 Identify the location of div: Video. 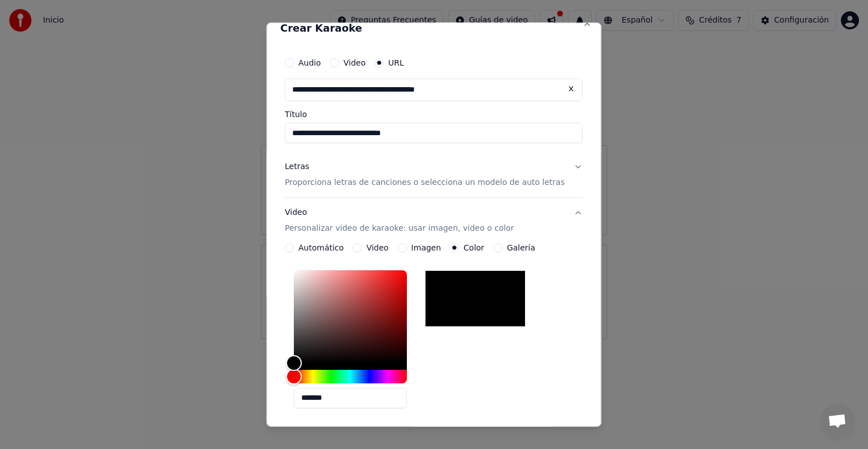
(399, 221).